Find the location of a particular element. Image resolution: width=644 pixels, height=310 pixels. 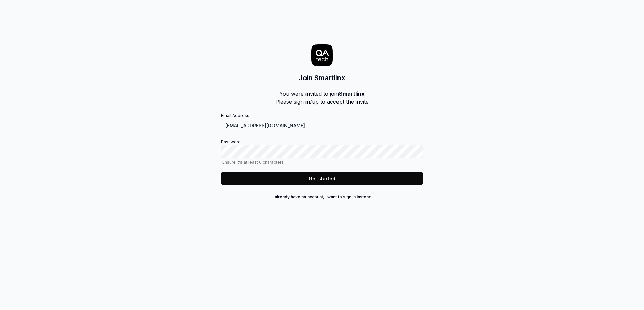

label: Password is located at coordinates (322, 151).